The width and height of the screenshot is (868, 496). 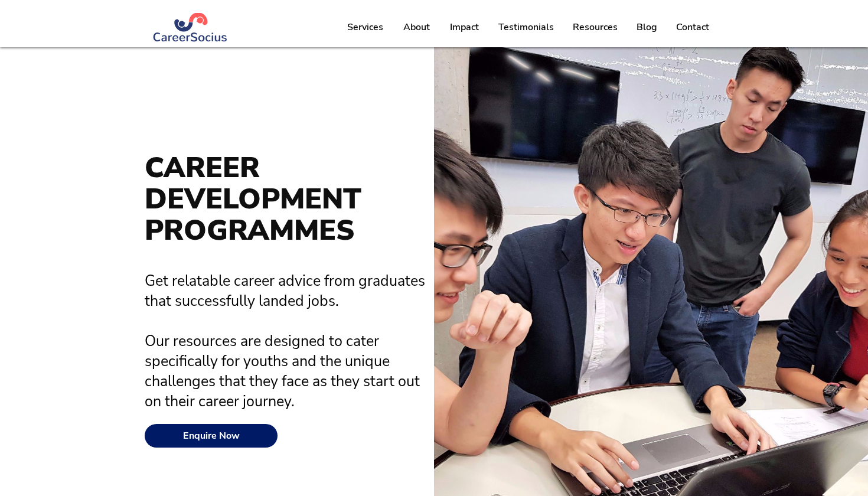 What do you see at coordinates (526, 27) in the screenshot?
I see `p: Testimonials` at bounding box center [526, 27].